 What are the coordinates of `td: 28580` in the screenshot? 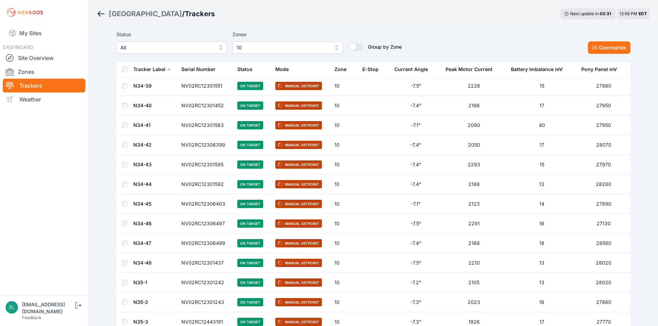 It's located at (603, 243).